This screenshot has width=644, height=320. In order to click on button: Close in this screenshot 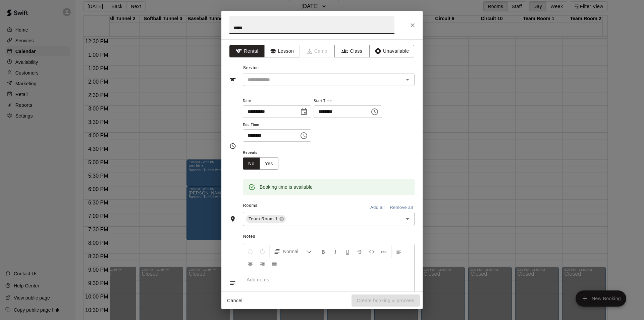, I will do `click(413, 25)`.